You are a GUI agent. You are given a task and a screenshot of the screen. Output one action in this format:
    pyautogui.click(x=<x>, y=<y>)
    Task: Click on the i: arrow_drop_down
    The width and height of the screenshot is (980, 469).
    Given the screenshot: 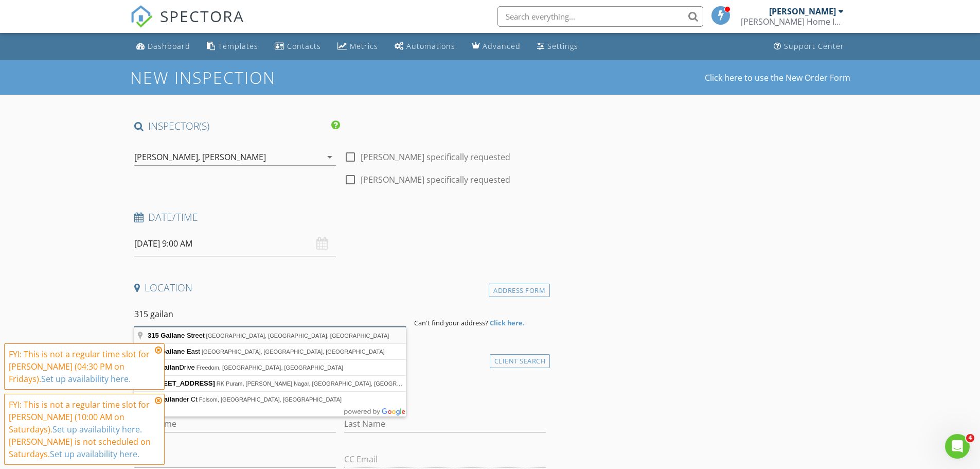 What is the action you would take?
    pyautogui.click(x=330, y=157)
    